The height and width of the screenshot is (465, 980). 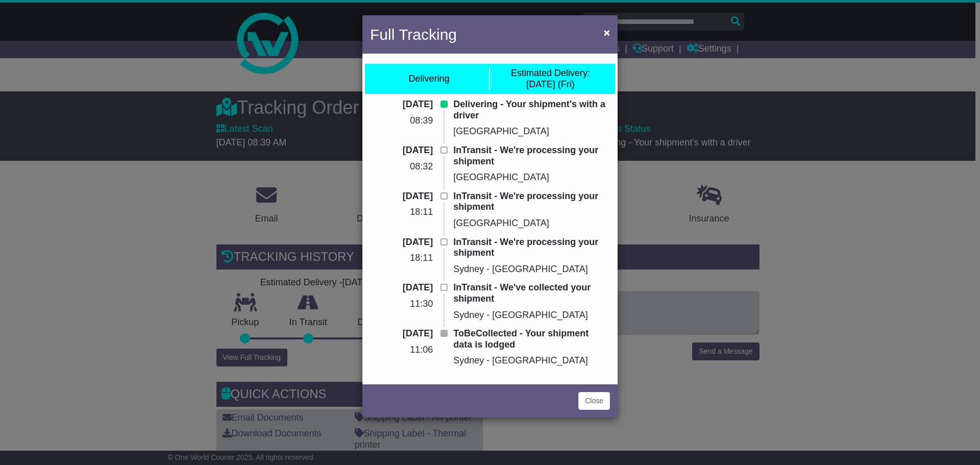 What do you see at coordinates (531, 109) in the screenshot?
I see `p: Delivering - Your shipment's with a driver` at bounding box center [531, 109].